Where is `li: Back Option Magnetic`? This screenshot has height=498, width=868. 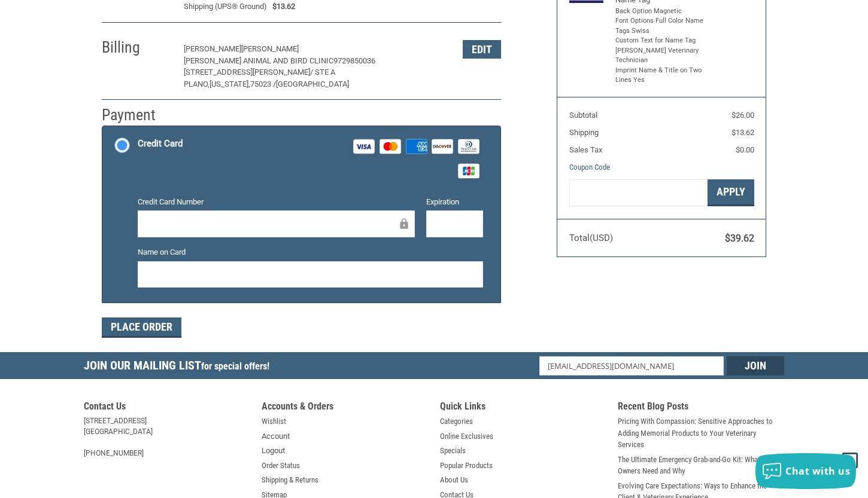
li: Back Option Magnetic is located at coordinates (660, 11).